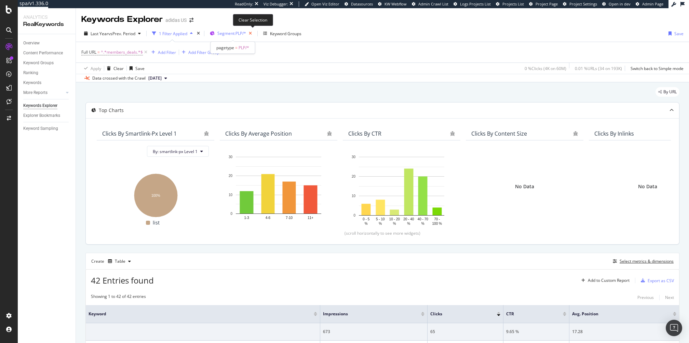  What do you see at coordinates (365, 134) in the screenshot?
I see `div: Clicks By CTR` at bounding box center [365, 134].